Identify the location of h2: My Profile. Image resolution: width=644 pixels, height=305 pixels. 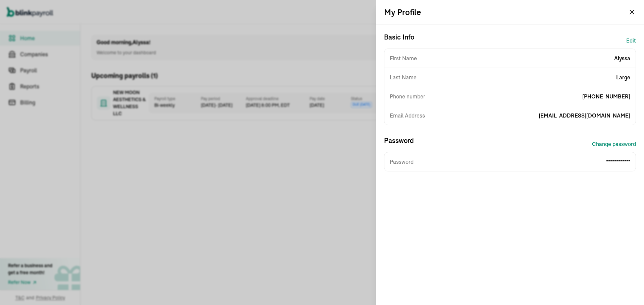
(402, 12).